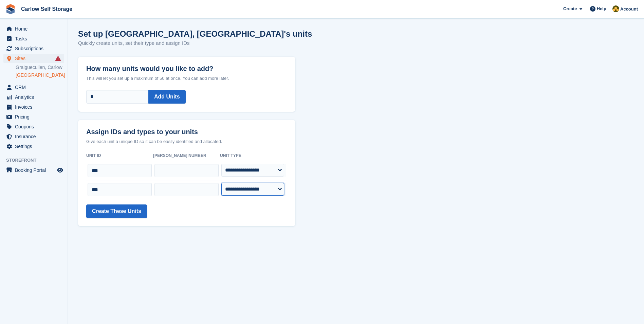 Image resolution: width=644 pixels, height=324 pixels. What do you see at coordinates (11, 9) in the screenshot?
I see `img: stora-icon-8386f47178a22dfd0bd8f6a31ec36ba5ce8667c1dd55bd0f319d3a0aa187defe.svg` at bounding box center [11, 9].